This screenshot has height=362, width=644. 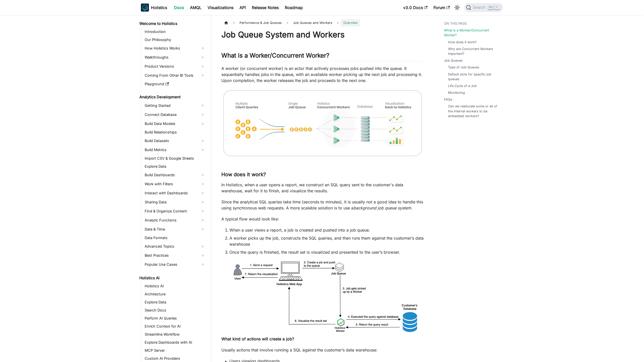 What do you see at coordinates (175, 141) in the screenshot?
I see `a: Build Datasets` at bounding box center [175, 141].